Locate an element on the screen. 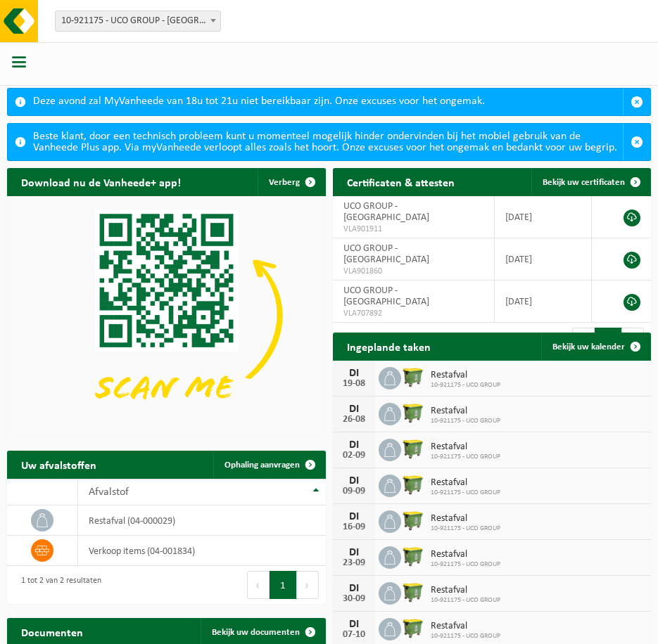  a: Ophaling aanvragen is located at coordinates (269, 465).